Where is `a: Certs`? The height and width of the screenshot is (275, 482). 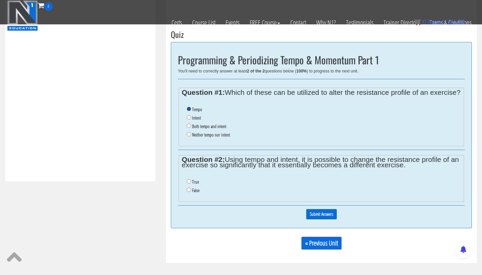 a: Certs is located at coordinates (177, 23).